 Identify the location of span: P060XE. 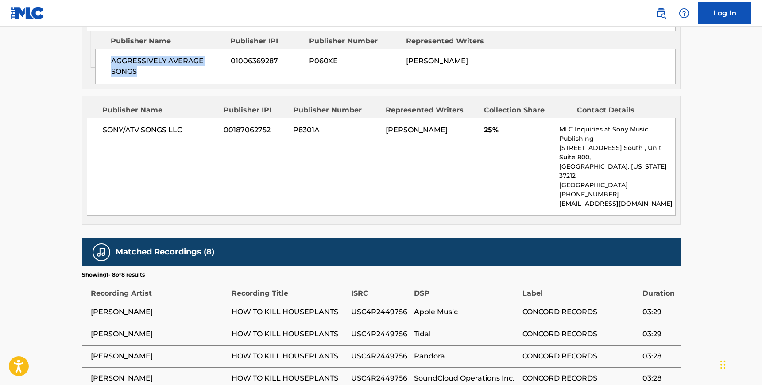
(354, 61).